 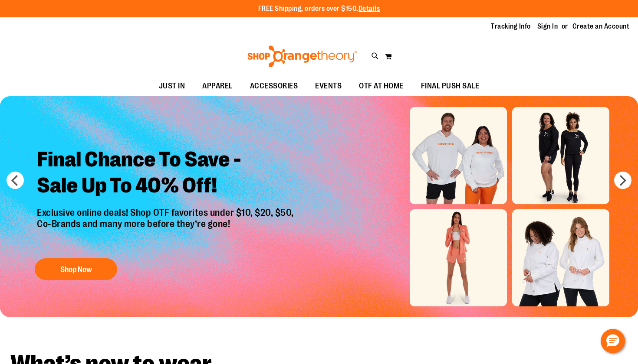 I want to click on a: Details, so click(x=369, y=9).